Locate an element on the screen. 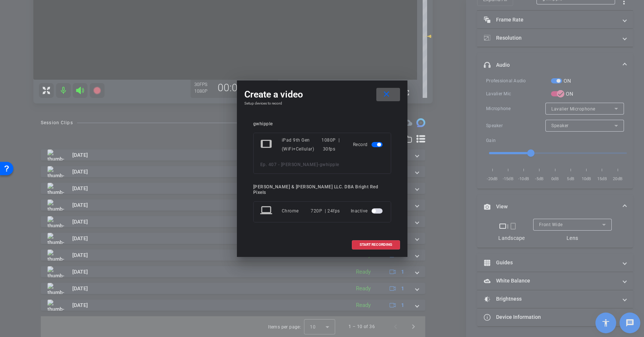 The width and height of the screenshot is (644, 337). span: gwhipple is located at coordinates (329, 165).